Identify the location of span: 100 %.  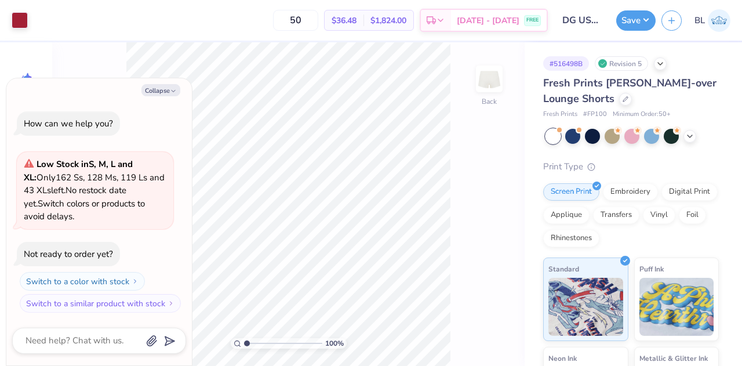
(334, 343).